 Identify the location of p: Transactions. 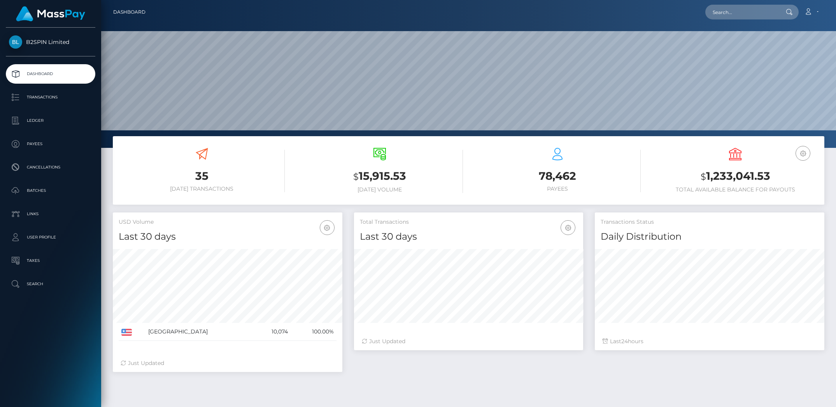
(51, 97).